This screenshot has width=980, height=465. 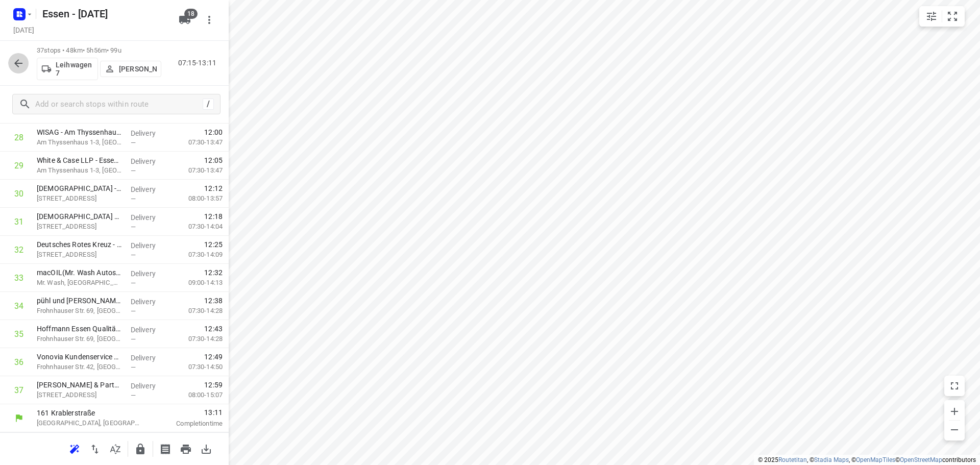 I want to click on p: White & Case LLP - Essen(Sandra Syre - Essen), so click(x=80, y=160).